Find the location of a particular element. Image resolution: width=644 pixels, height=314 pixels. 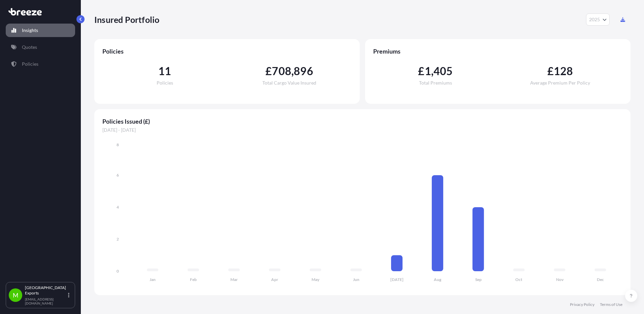

span: 405 is located at coordinates (443, 71).